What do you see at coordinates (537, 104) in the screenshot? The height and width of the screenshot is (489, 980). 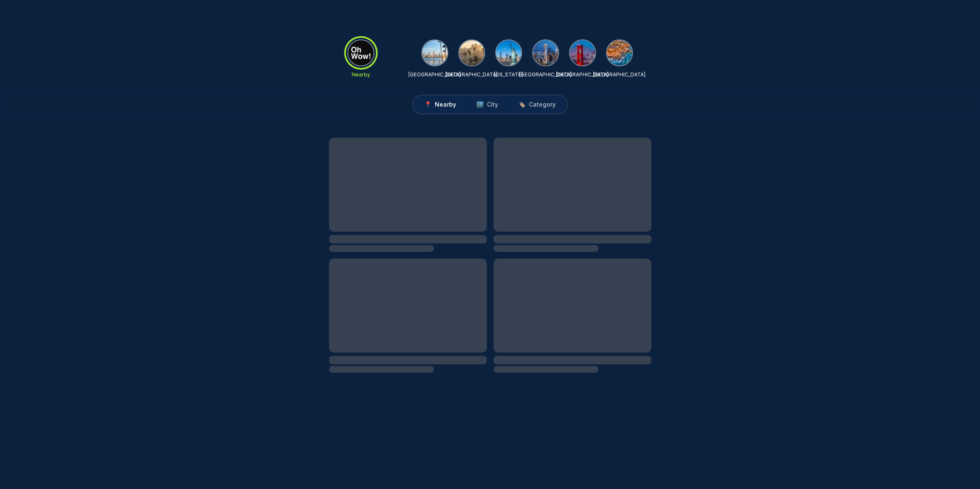 I see `button: 🏷️Category` at bounding box center [537, 104].